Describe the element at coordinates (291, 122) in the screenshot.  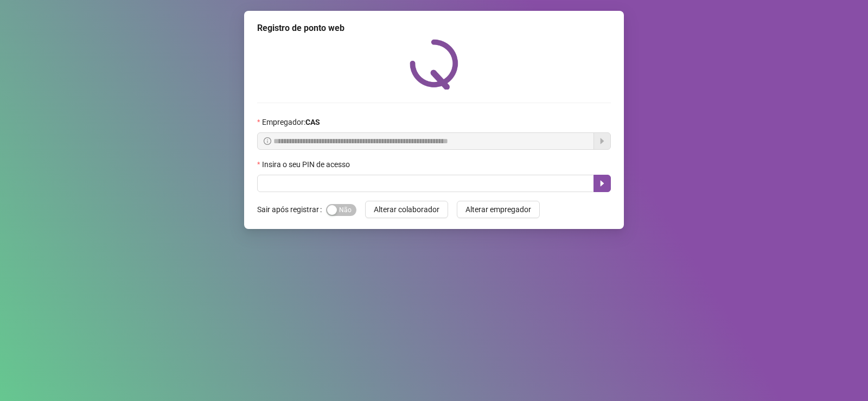
I see `span: Empregador :` at that location.